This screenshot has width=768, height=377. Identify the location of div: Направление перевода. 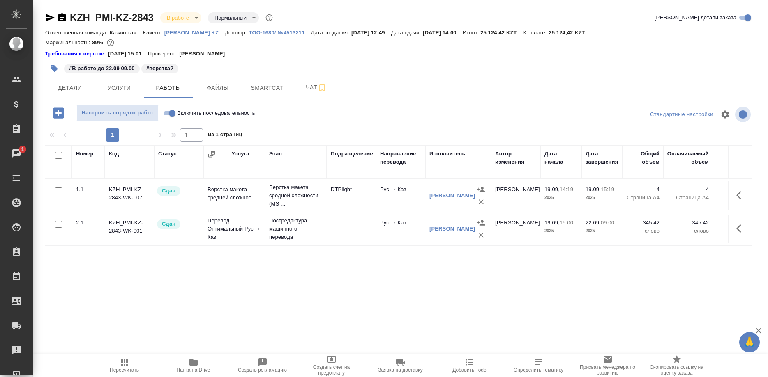
(400, 158).